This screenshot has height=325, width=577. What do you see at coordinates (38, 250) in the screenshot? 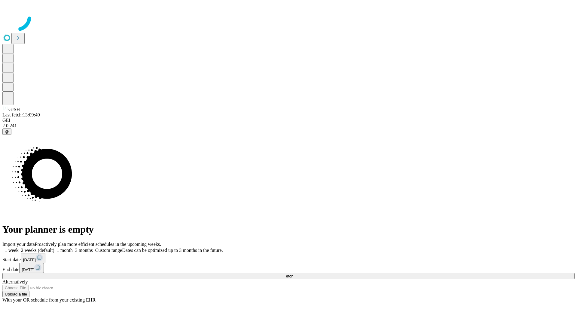
I see `span: 2 weeks (default)` at bounding box center [38, 250].